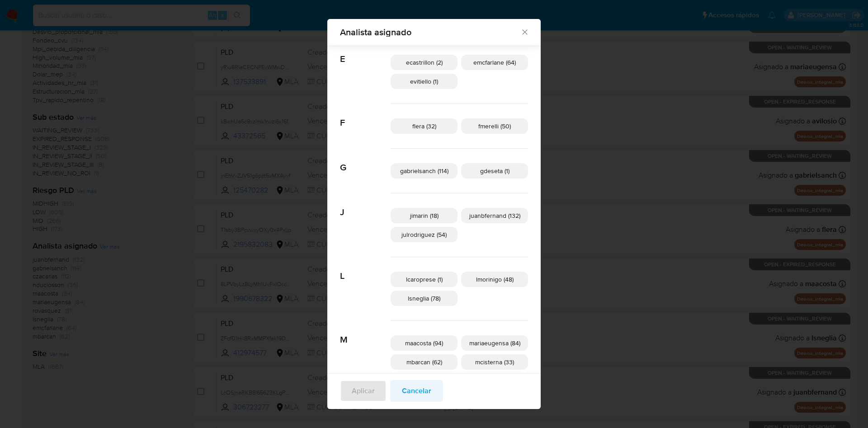 The width and height of the screenshot is (868, 428). I want to click on div: jimarin (18), so click(424, 216).